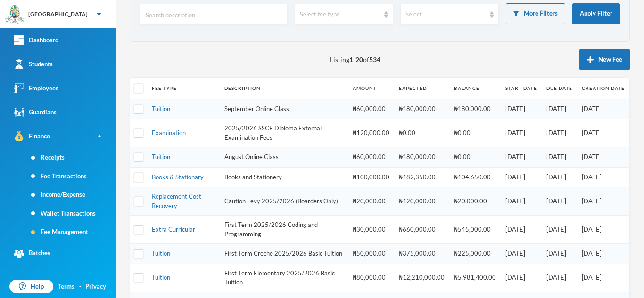 This screenshot has width=644, height=298. I want to click on th: Amount, so click(371, 88).